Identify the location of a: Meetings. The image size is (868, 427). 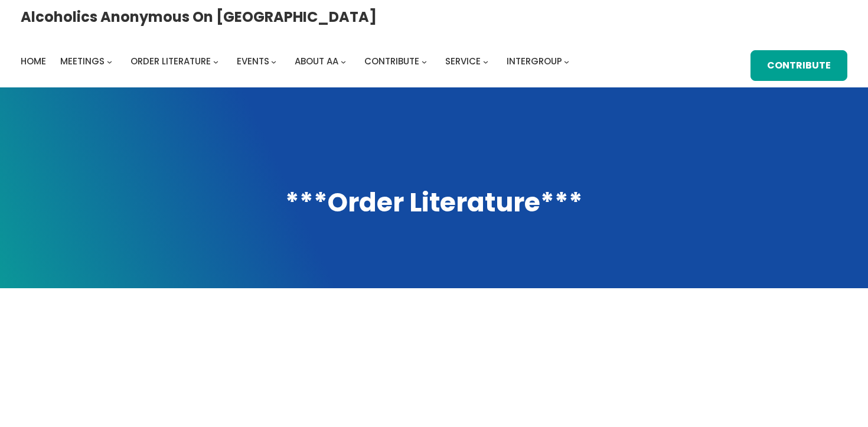
(82, 61).